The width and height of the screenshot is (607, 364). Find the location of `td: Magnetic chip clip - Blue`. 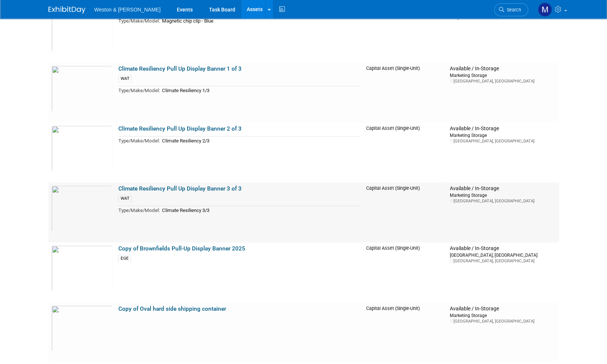

td: Magnetic chip clip - Blue is located at coordinates (260, 21).